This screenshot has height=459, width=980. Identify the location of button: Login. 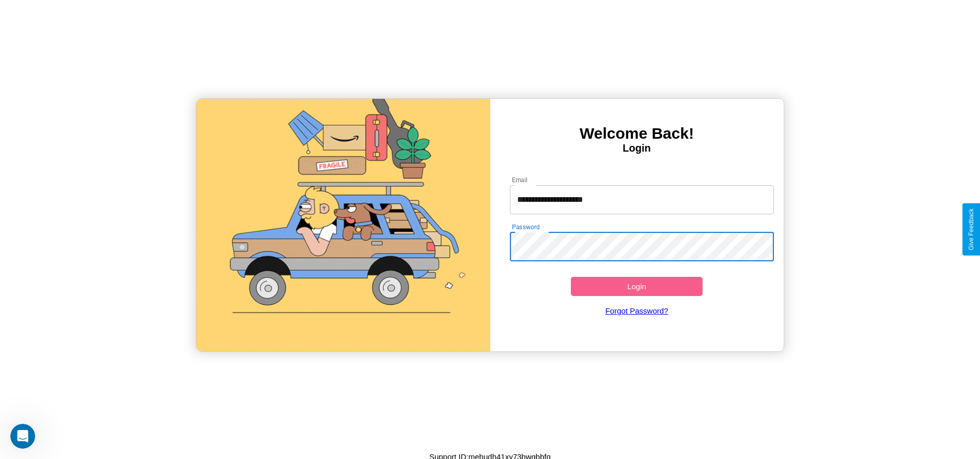
(638, 286).